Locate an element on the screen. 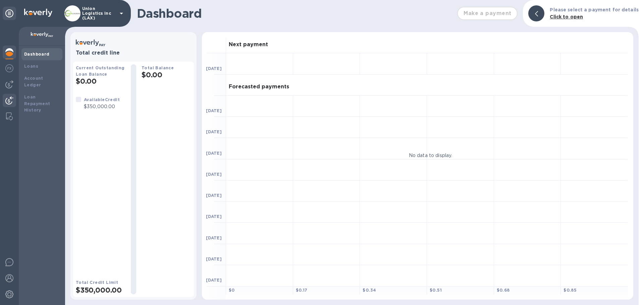 This screenshot has height=305, width=644. b: $ 0 is located at coordinates (232, 290).